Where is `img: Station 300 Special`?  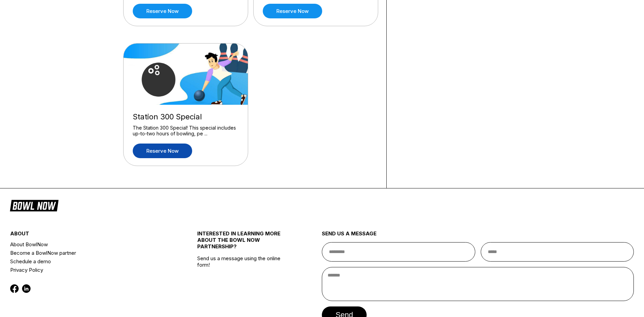
img: Station 300 Special is located at coordinates (186, 74).